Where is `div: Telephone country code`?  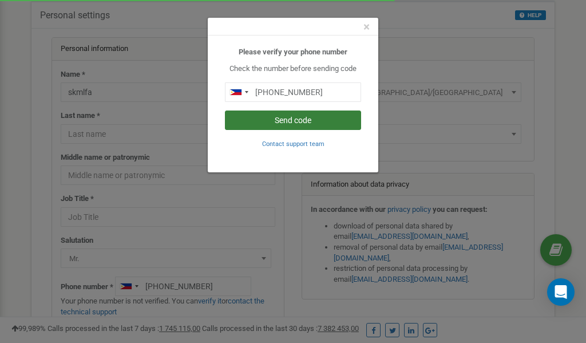 div: Telephone country code is located at coordinates (238, 92).